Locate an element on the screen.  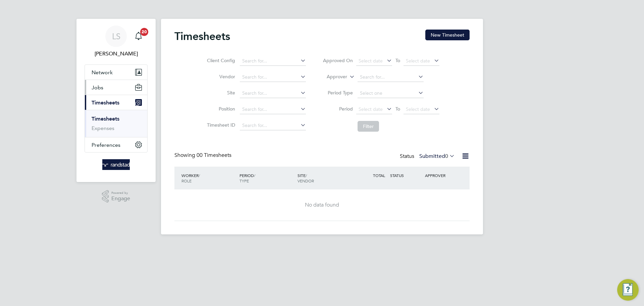
span: Lewis Saunders is located at coordinates (116, 54).